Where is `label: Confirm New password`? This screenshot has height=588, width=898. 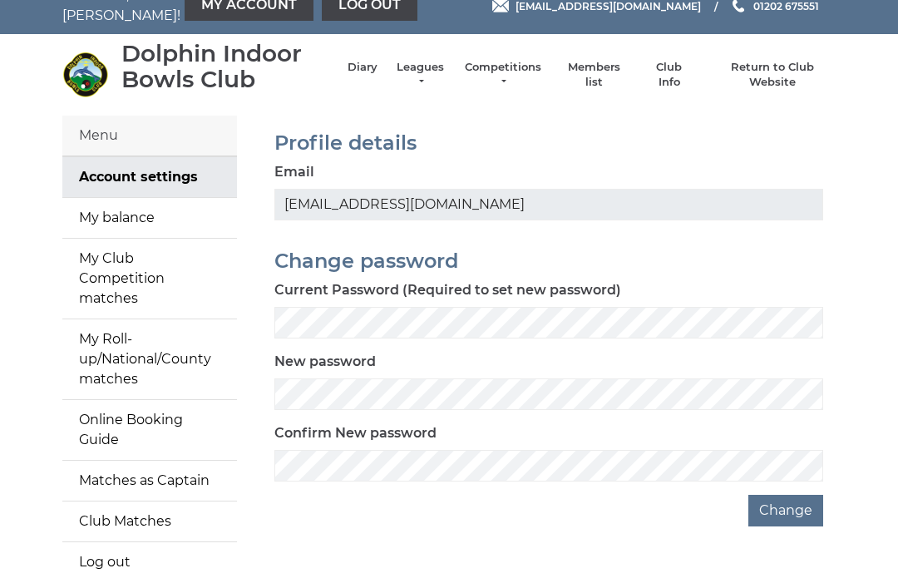 label: Confirm New password is located at coordinates (355, 434).